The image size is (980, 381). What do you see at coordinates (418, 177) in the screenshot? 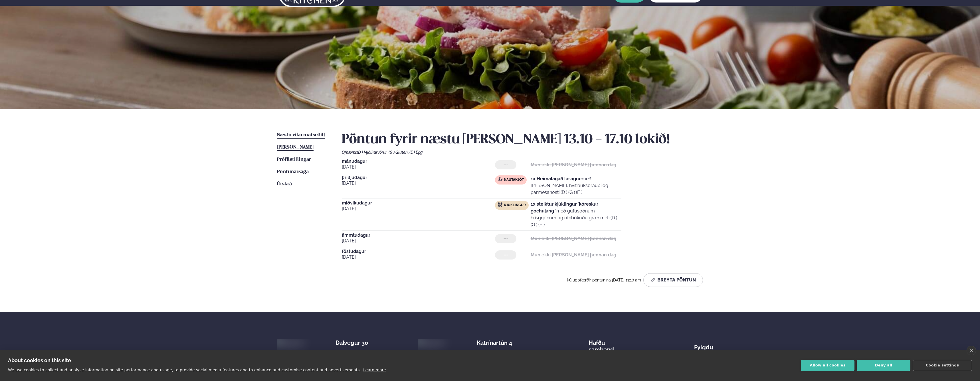
I see `span: þriðjudagur` at bounding box center [418, 177].